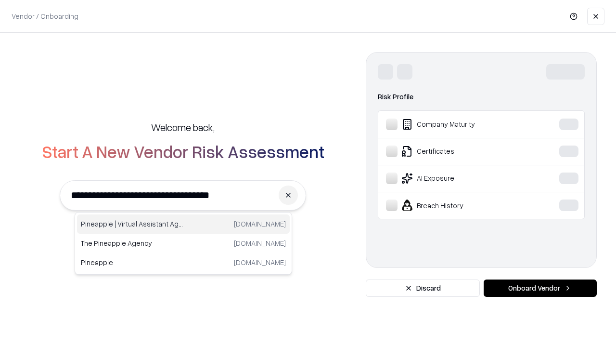  Describe the element at coordinates (183, 151) in the screenshot. I see `h2: Start A New Vendor Risk Assessment` at that location.